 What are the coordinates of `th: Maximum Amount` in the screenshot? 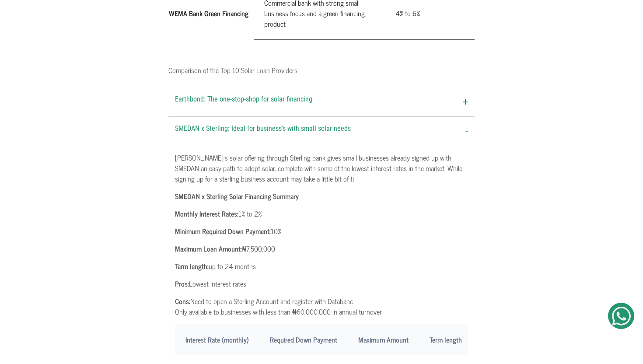 It's located at (383, 340).